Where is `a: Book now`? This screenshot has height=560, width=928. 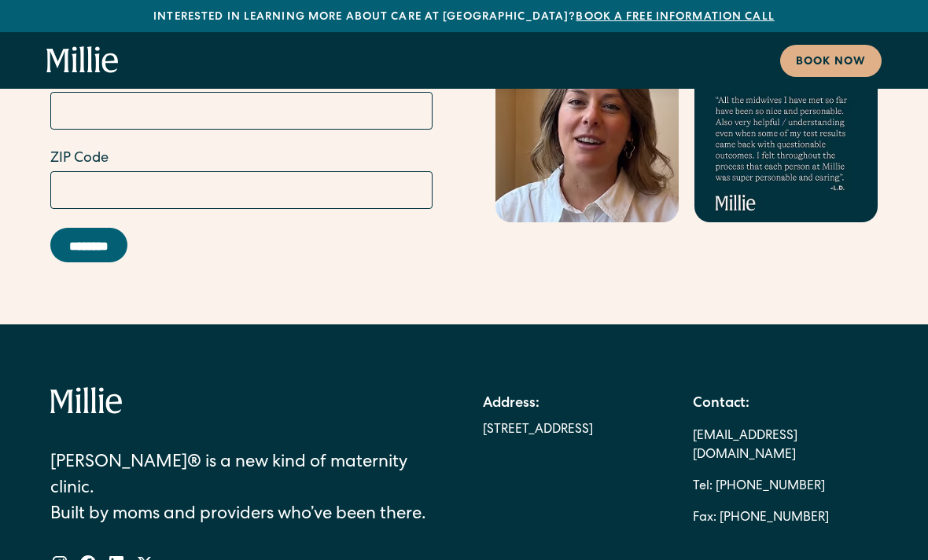 a: Book now is located at coordinates (830, 60).